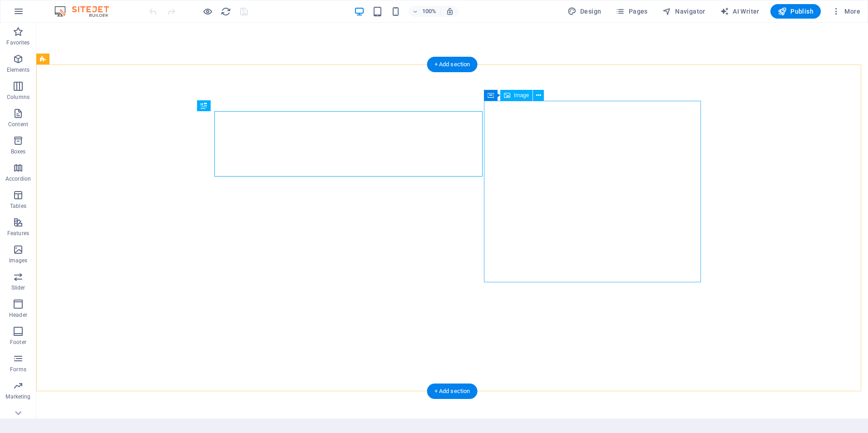 The width and height of the screenshot is (868, 433). Describe the element at coordinates (18, 233) in the screenshot. I see `p: Features` at that location.